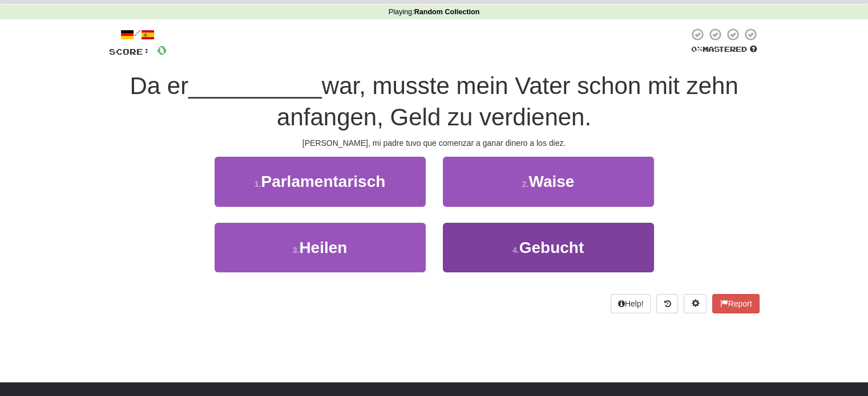  What do you see at coordinates (320, 247) in the screenshot?
I see `button: 3.Heilen` at bounding box center [320, 247].